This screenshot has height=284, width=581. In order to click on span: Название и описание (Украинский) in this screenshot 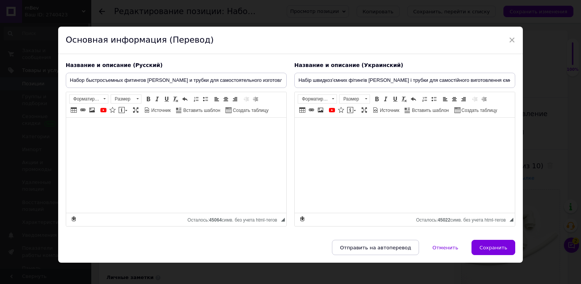, I will do `click(349, 65)`.